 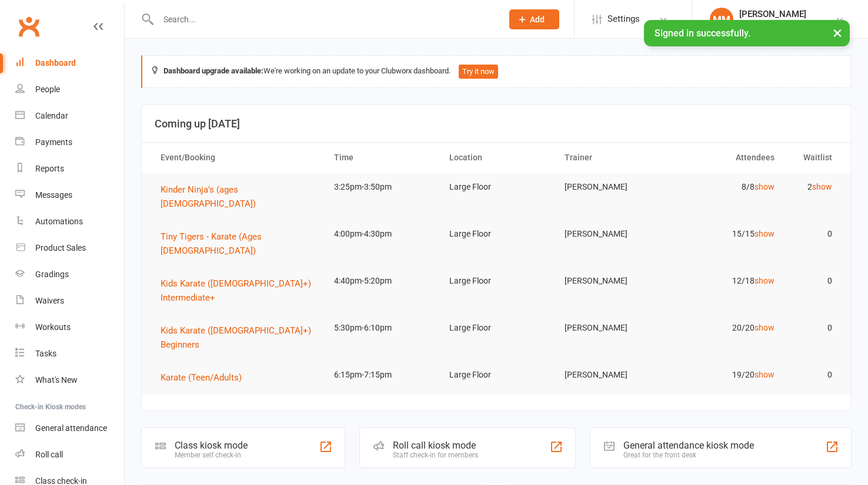 I want to click on td: 6:15pm-7:15pm, so click(x=381, y=375).